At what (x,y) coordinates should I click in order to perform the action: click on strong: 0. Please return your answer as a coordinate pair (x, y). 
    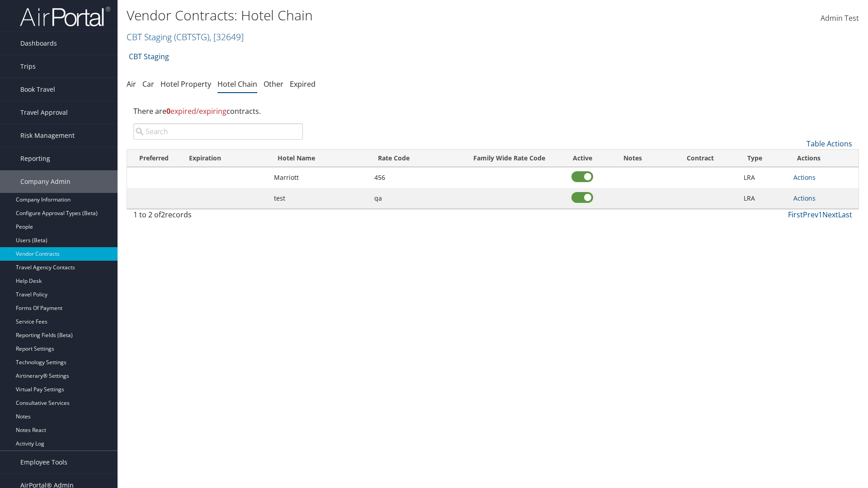
    Looking at the image, I should click on (168, 111).